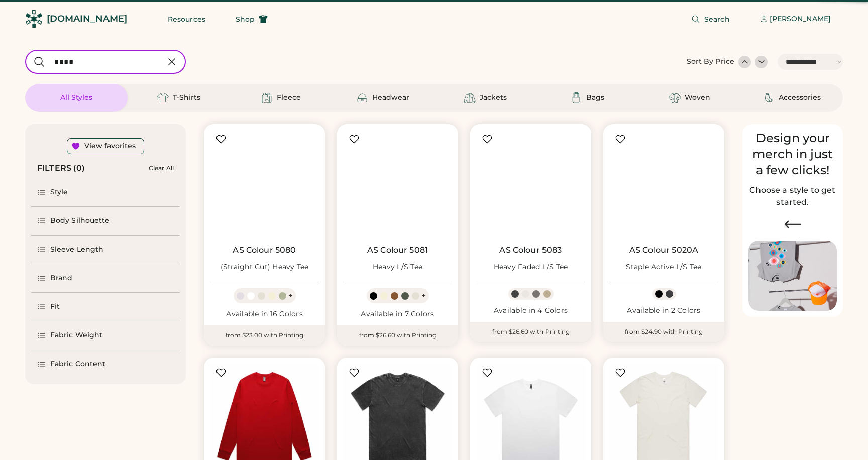  What do you see at coordinates (61, 278) in the screenshot?
I see `div: Brand` at bounding box center [61, 278].